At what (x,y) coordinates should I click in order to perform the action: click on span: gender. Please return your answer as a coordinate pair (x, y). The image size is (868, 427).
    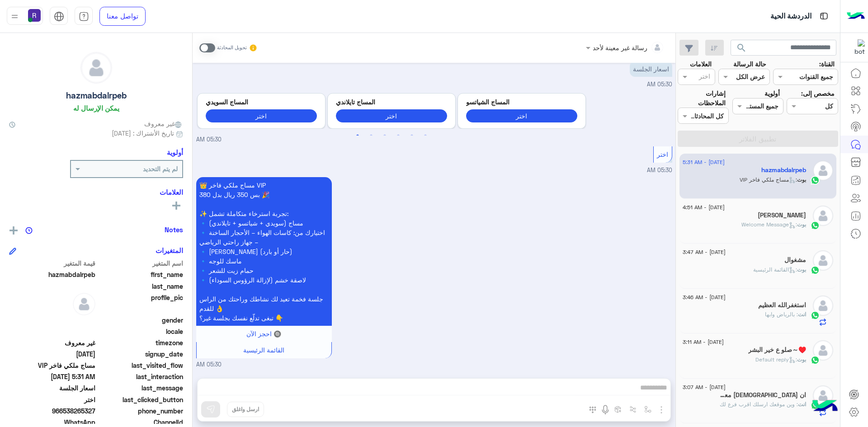
    Looking at the image, I should click on (140, 320).